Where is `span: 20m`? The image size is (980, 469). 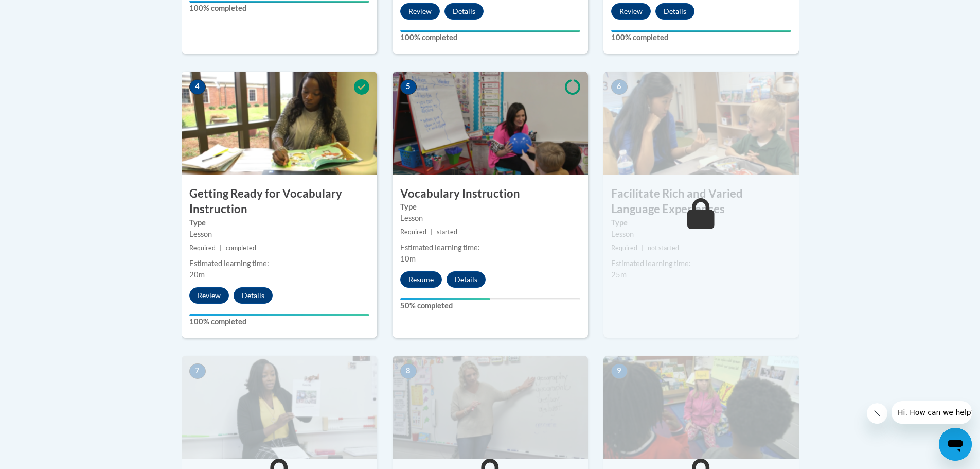 span: 20m is located at coordinates (197, 274).